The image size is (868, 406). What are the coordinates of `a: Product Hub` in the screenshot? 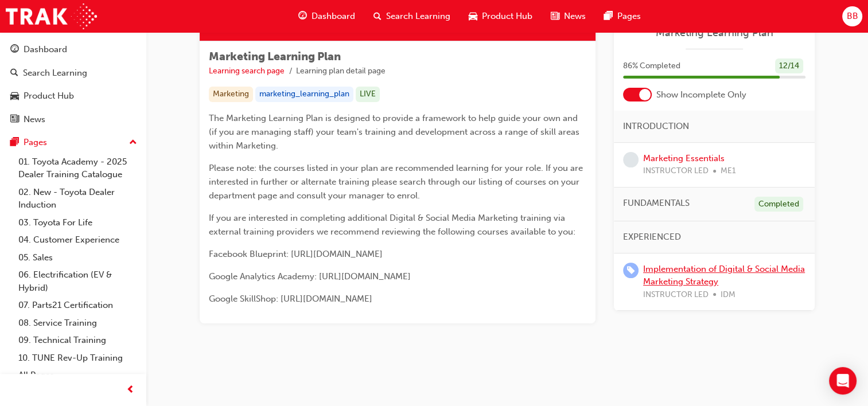 It's located at (73, 95).